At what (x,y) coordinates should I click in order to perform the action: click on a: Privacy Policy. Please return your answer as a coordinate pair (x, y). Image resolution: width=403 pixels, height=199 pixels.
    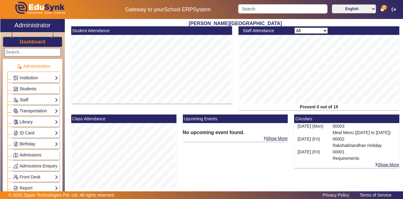
    Looking at the image, I should click on (335, 195).